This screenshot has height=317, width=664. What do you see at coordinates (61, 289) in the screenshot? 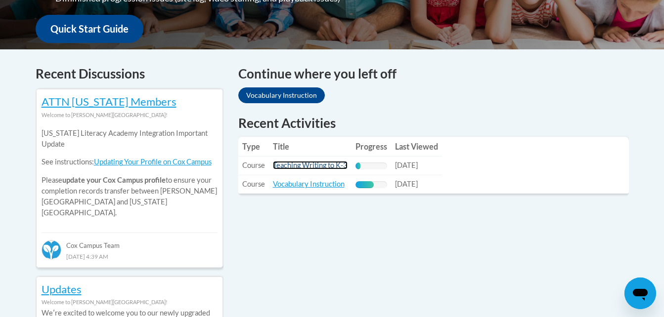
I see `a: Updates` at bounding box center [61, 289].